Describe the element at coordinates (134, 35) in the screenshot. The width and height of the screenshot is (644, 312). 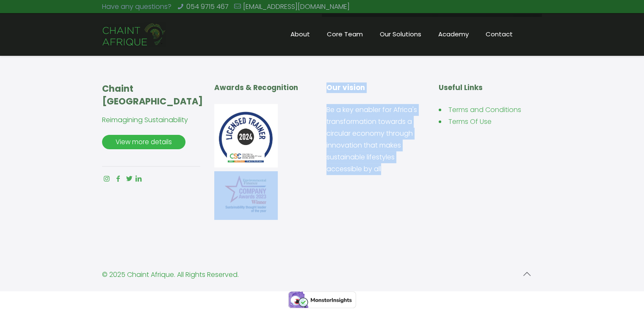
I see `img: Chaint_Afrique-20` at that location.